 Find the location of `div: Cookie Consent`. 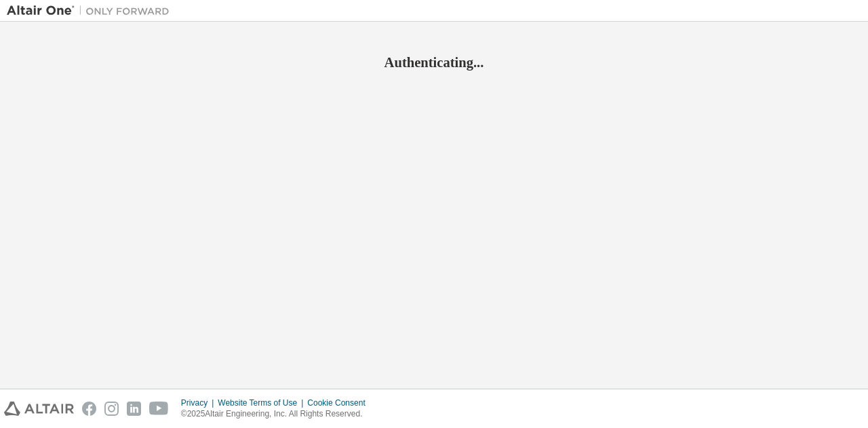

div: Cookie Consent is located at coordinates (340, 403).